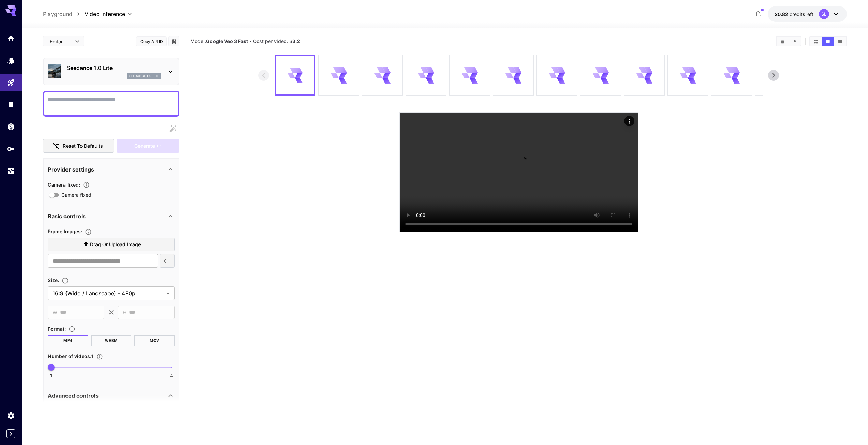 The image size is (868, 445). Describe the element at coordinates (100, 356) in the screenshot. I see `button: Specify how many videos to generate in a single request. Each video generation will be charged se...` at that location.